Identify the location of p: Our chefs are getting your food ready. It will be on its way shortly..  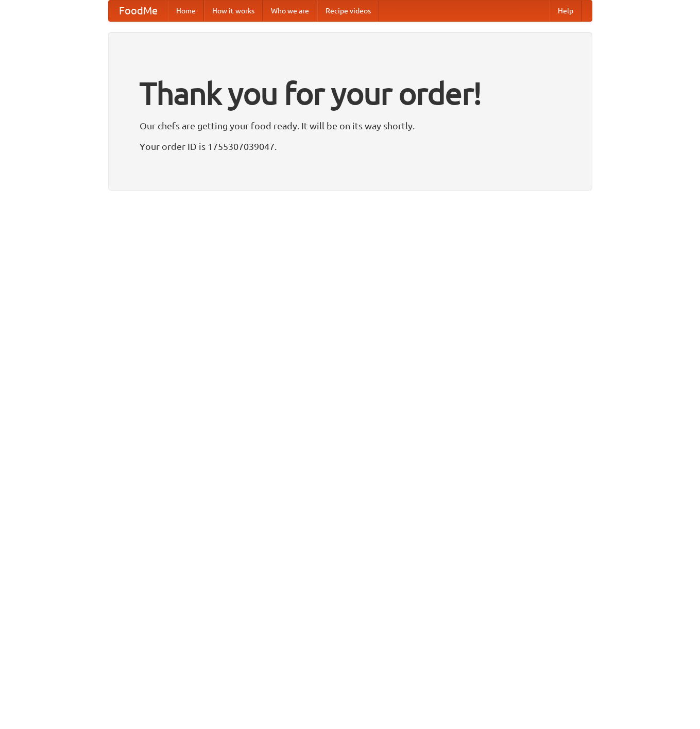
(350, 126).